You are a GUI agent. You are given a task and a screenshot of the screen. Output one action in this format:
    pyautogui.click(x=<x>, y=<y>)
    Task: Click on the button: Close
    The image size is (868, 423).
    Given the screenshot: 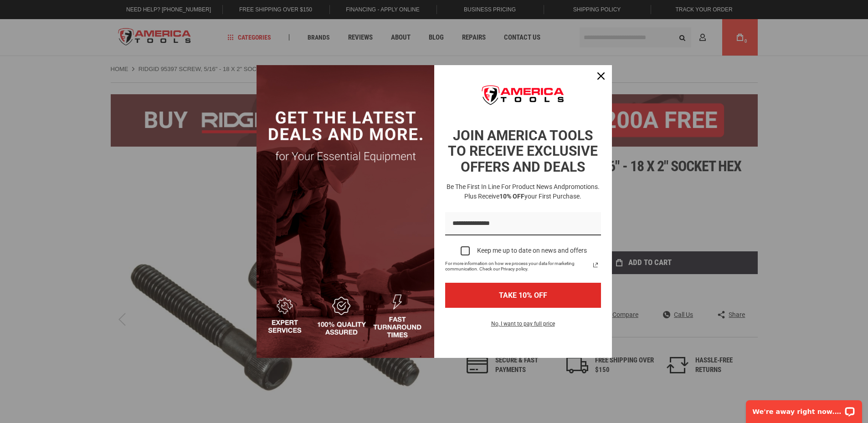 What is the action you would take?
    pyautogui.click(x=601, y=76)
    